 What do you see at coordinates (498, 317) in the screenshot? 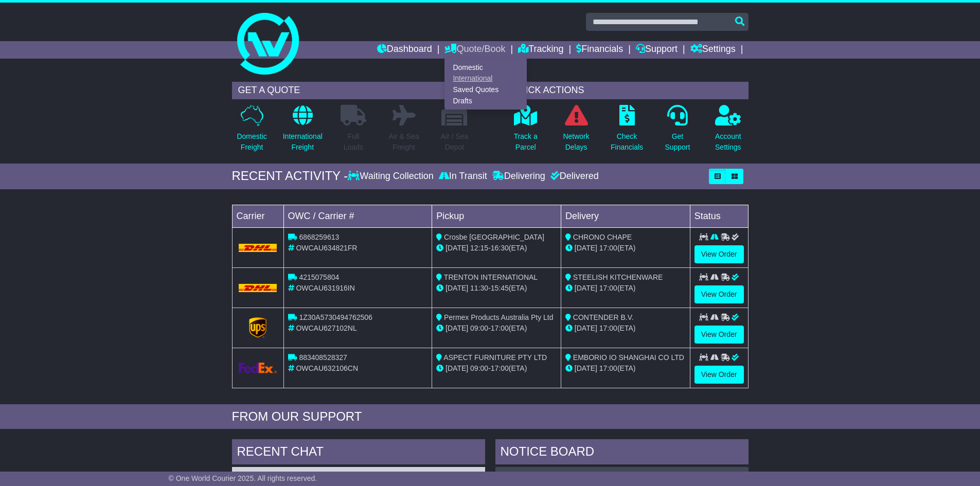
I see `span: Permex Products Australia Pty Ltd` at bounding box center [498, 317].